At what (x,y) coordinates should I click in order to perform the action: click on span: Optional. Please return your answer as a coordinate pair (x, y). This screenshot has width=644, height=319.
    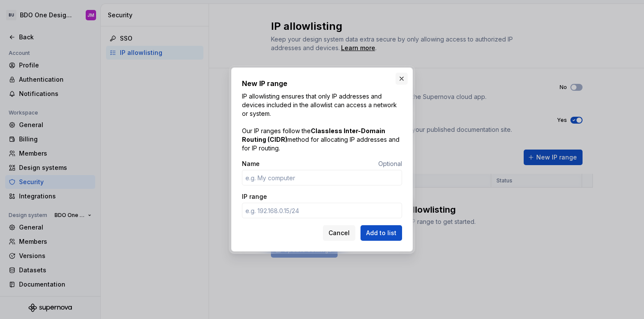
    Looking at the image, I should click on (390, 163).